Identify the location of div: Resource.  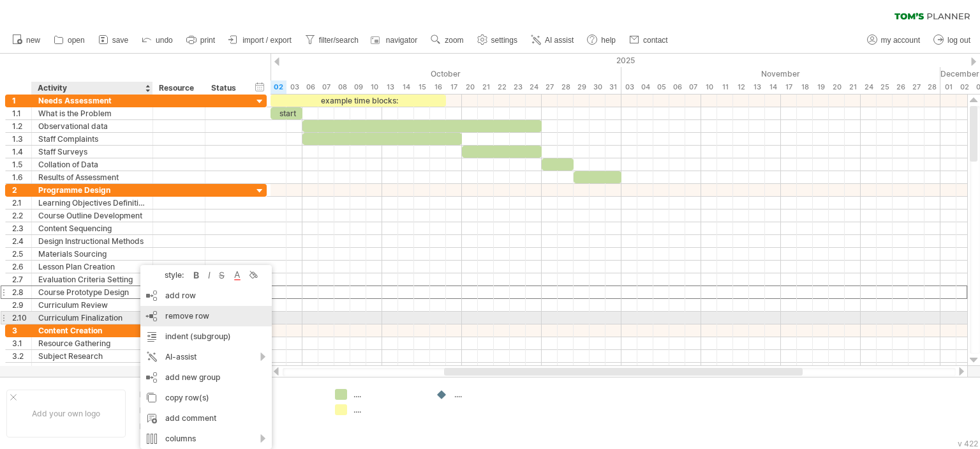
(178, 88).